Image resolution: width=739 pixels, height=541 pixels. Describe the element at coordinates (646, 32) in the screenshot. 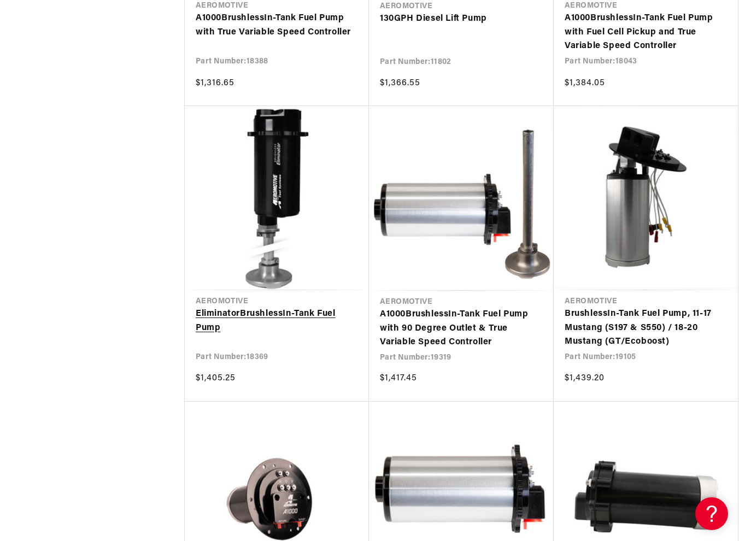

I see `a: A1000BrushlessIn-Tank Fuel Pump with Fuel Cell Pickup and True Variable Speed Controller` at that location.